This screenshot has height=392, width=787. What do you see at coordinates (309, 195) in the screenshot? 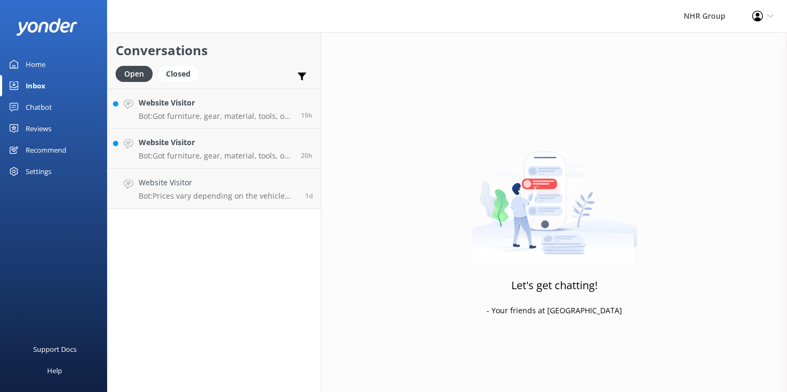
I see `span: Oct 03 2025 10:59am (UTC +13:00) Pacific/Auckland` at bounding box center [309, 195].